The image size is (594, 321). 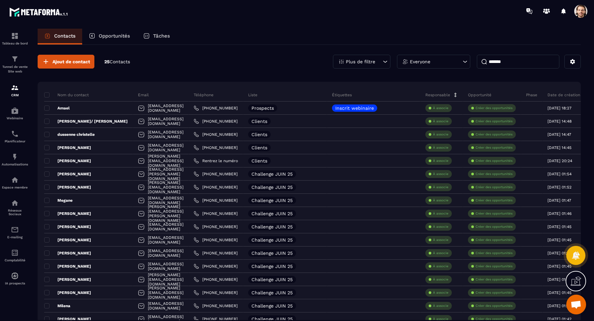 I want to click on a: formationformationTunnel de vente Site web, so click(x=15, y=64).